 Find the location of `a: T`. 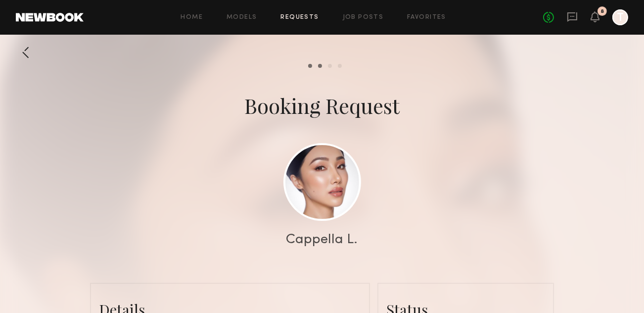

a: T is located at coordinates (620, 17).